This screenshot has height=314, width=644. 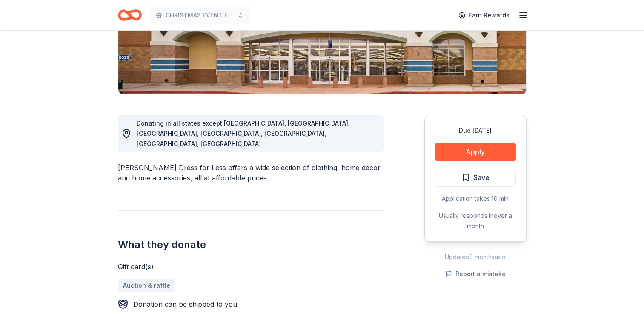 What do you see at coordinates (146, 285) in the screenshot?
I see `a: Auction & raffle` at bounding box center [146, 285].